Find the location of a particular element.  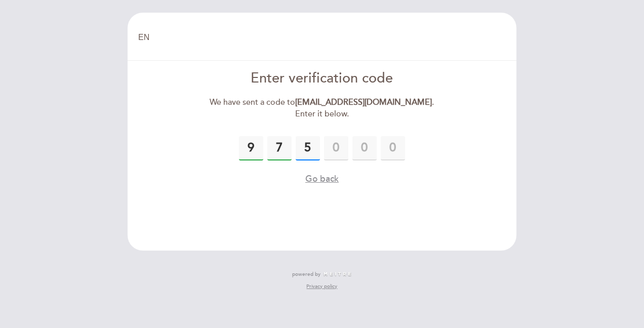

span: powered by is located at coordinates (306, 274).